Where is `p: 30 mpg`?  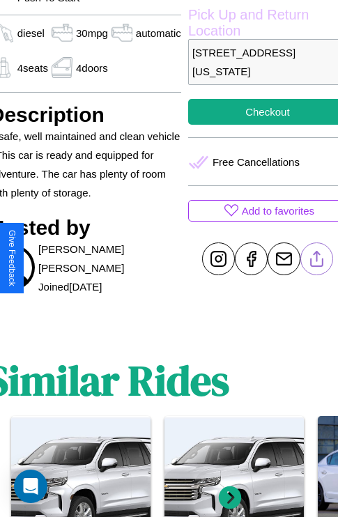
p: 30 mpg is located at coordinates (92, 33).